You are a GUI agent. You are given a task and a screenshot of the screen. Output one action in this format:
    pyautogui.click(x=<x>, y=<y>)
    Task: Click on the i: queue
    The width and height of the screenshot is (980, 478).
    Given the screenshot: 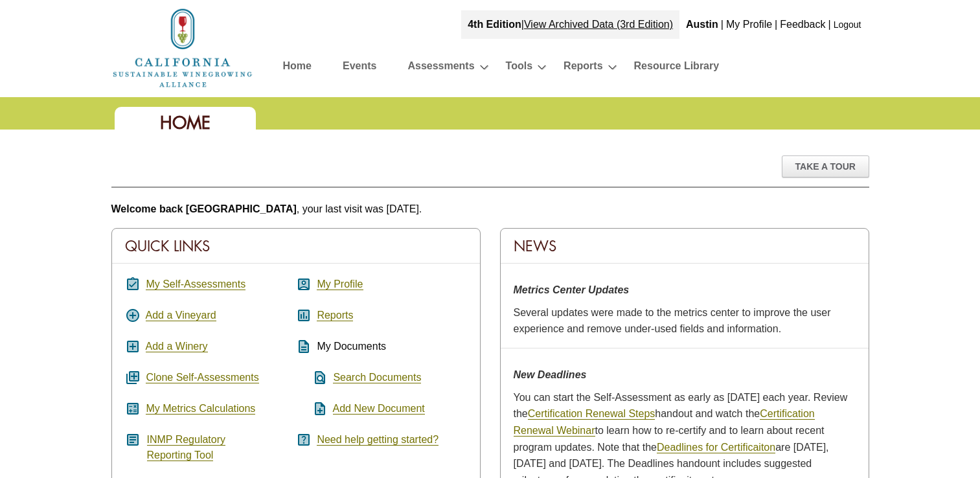 What is the action you would take?
    pyautogui.click(x=133, y=378)
    